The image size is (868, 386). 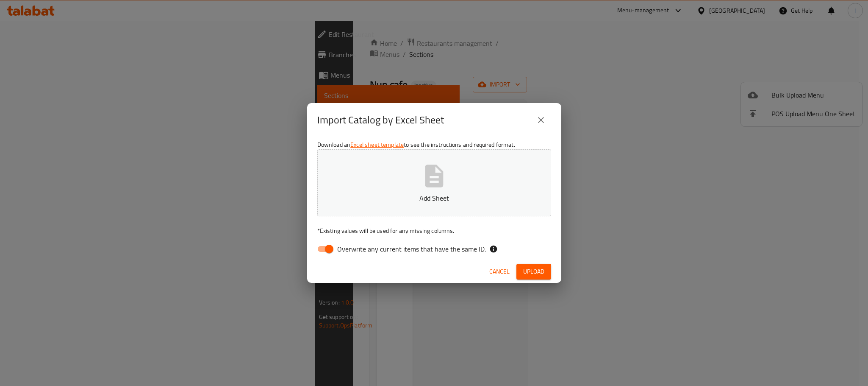 I want to click on span: Cancel, so click(x=500, y=271).